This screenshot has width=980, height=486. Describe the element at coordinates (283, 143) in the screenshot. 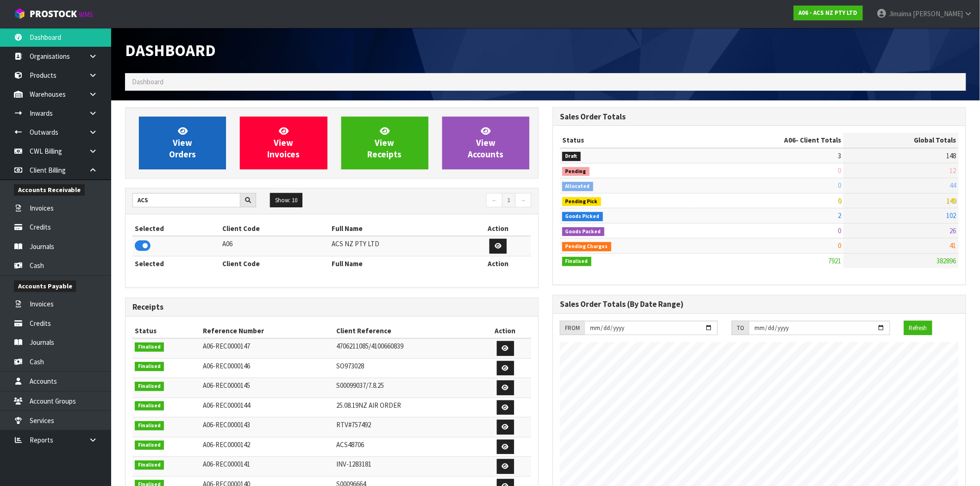

I see `span: View Invoices` at that location.